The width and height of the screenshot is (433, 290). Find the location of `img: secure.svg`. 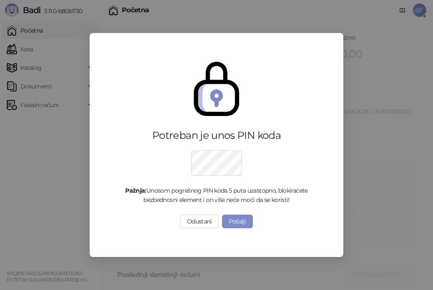

img: secure.svg is located at coordinates (217, 89).